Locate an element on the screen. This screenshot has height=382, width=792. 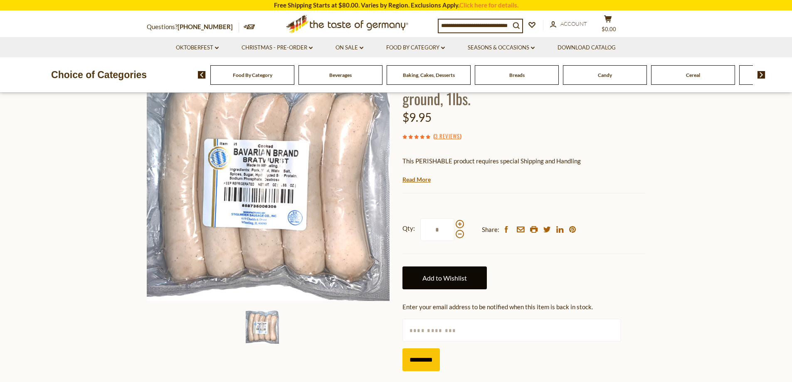
a: Account is located at coordinates (568, 24).